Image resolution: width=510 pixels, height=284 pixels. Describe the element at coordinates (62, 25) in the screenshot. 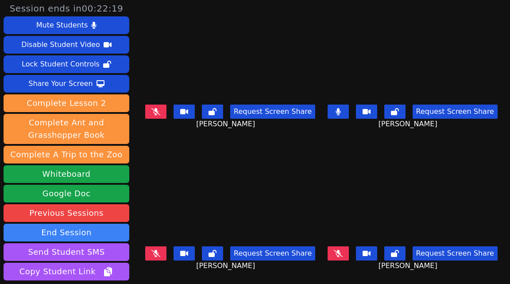

I see `div: Mute Students` at that location.